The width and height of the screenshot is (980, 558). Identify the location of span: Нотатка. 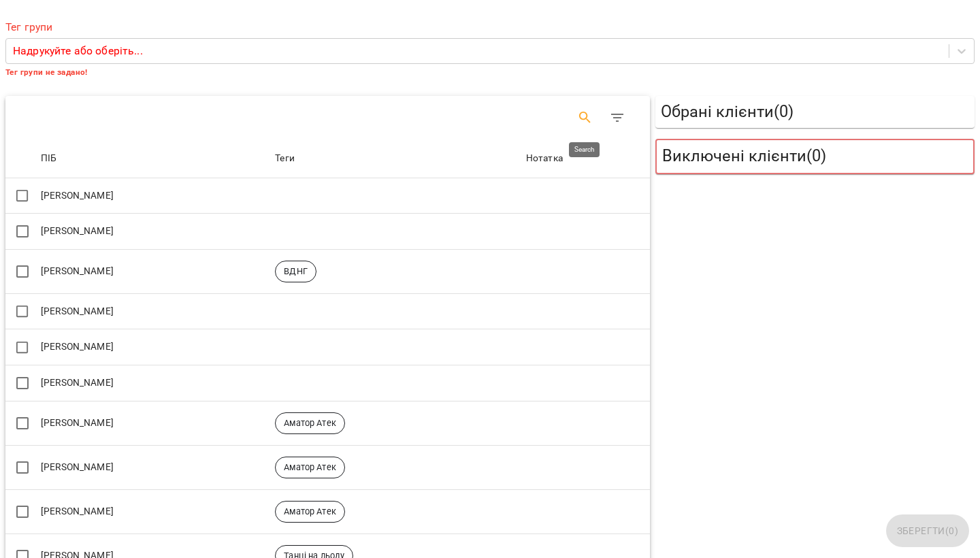
(587, 158).